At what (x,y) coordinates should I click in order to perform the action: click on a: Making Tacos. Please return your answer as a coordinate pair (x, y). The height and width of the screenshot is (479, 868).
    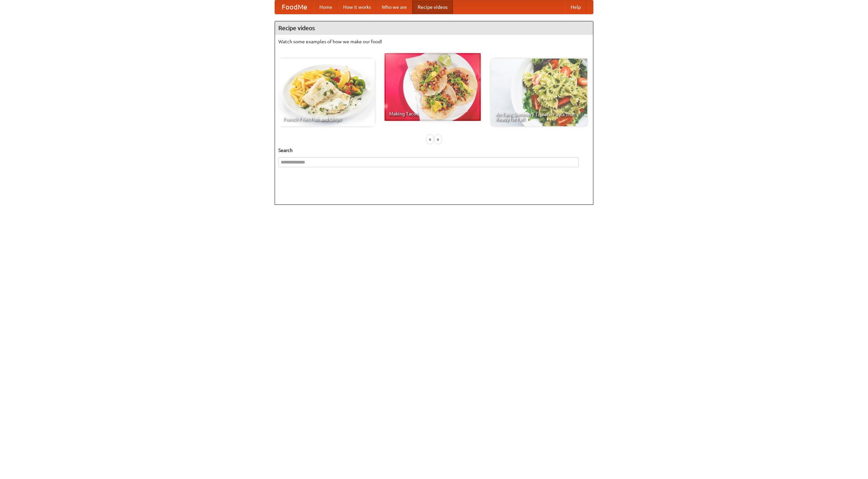
    Looking at the image, I should click on (433, 87).